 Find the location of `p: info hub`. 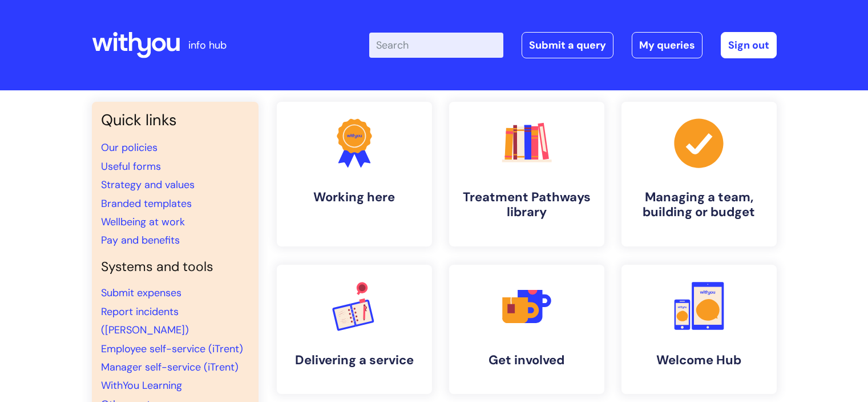

p: info hub is located at coordinates (207, 45).